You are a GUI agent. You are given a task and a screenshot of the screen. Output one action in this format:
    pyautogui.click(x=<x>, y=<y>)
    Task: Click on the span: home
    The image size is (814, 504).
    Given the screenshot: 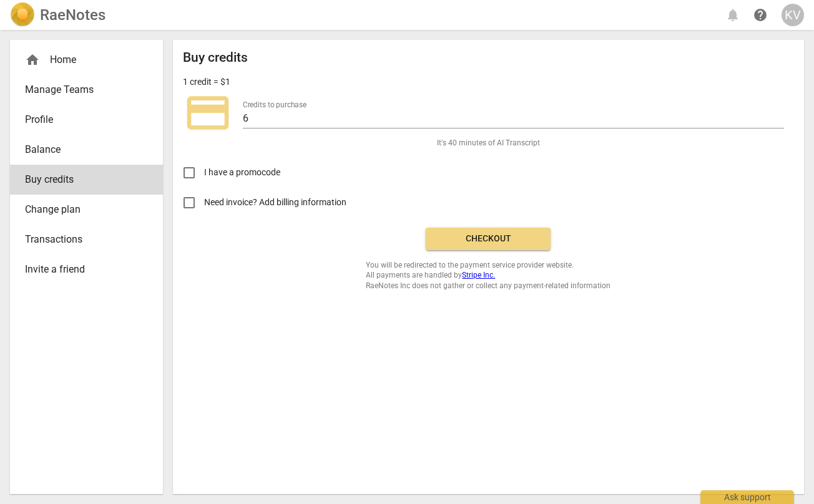 What is the action you would take?
    pyautogui.click(x=32, y=60)
    